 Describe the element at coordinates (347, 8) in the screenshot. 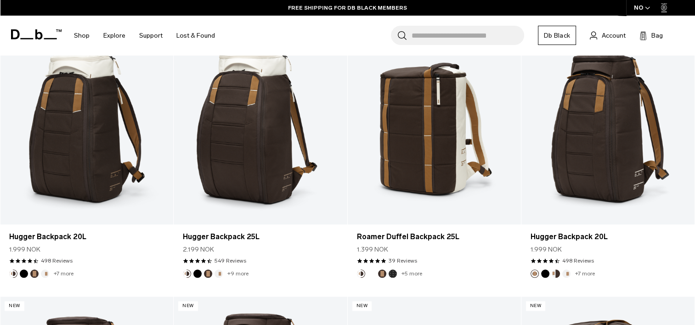

I see `a: FREE SHIPPING FOR DB BLACK MEMBERS` at that location.